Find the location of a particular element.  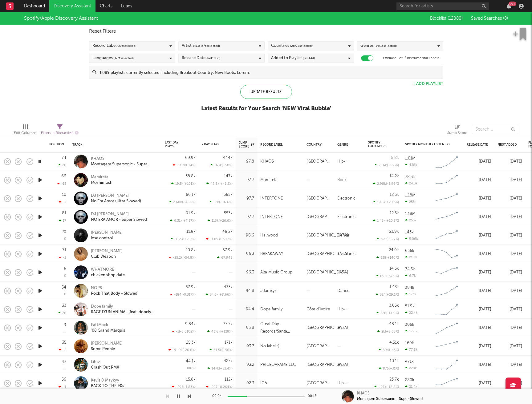

input: Search for artists is located at coordinates (442, 6).